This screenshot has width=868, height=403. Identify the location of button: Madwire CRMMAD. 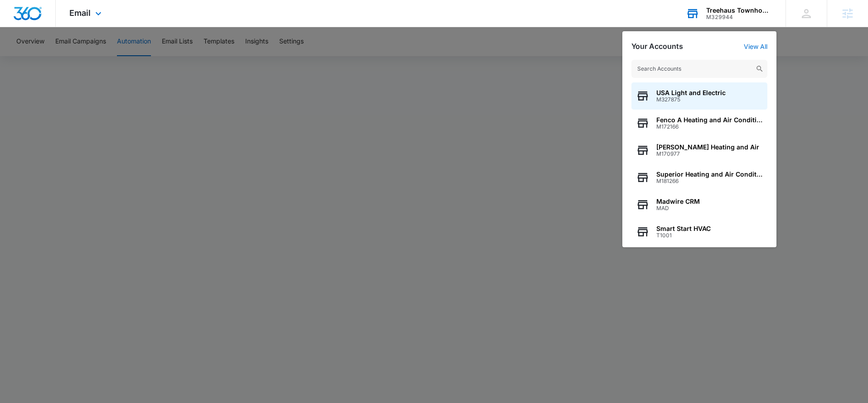
(699, 205).